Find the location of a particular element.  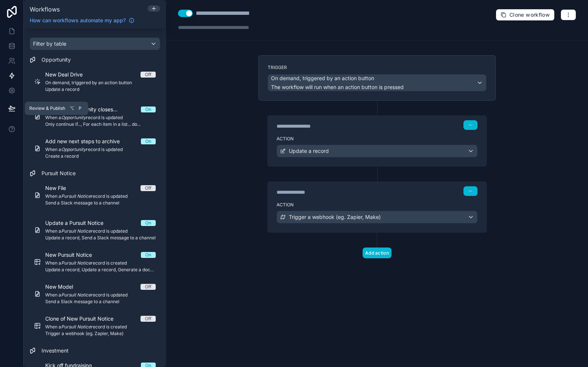

button: Trigger a webhook (eg. Zapier, Make) is located at coordinates (377, 217).